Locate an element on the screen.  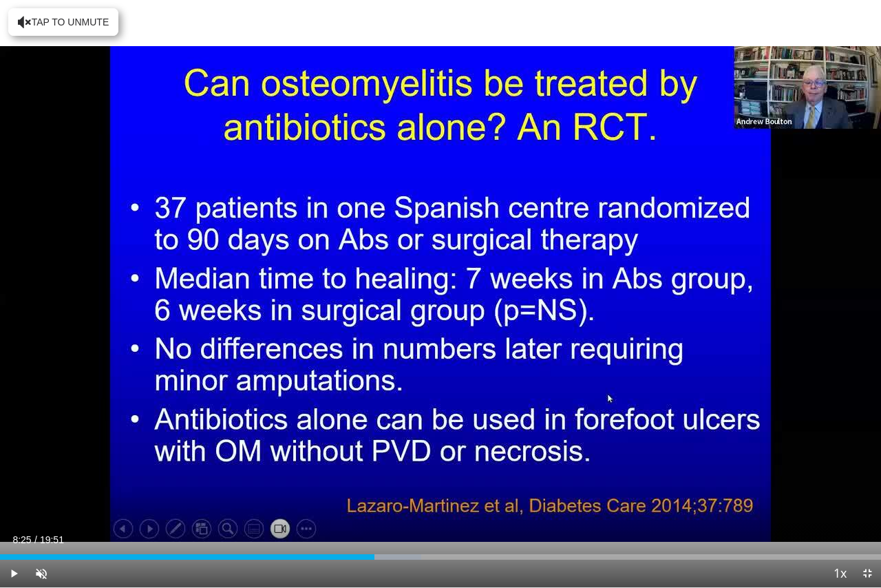
button: Playback Rate is located at coordinates (840, 573).